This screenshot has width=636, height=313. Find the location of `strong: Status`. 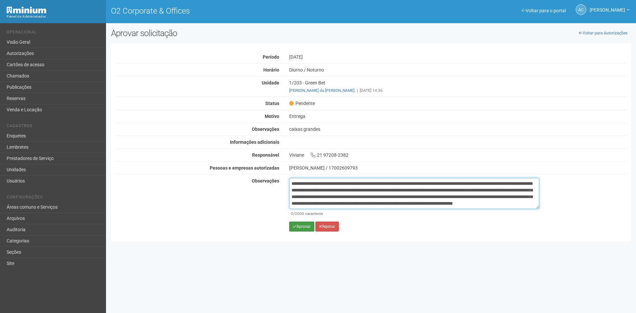

strong: Status is located at coordinates (272, 103).